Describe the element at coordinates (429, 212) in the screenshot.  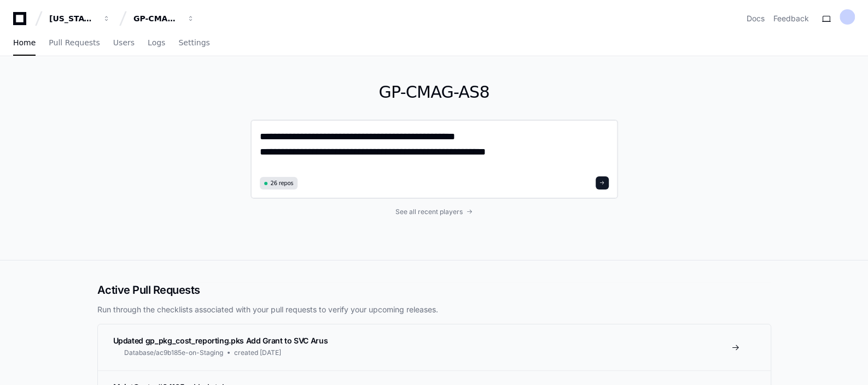
I see `span: See all recent players` at that location.